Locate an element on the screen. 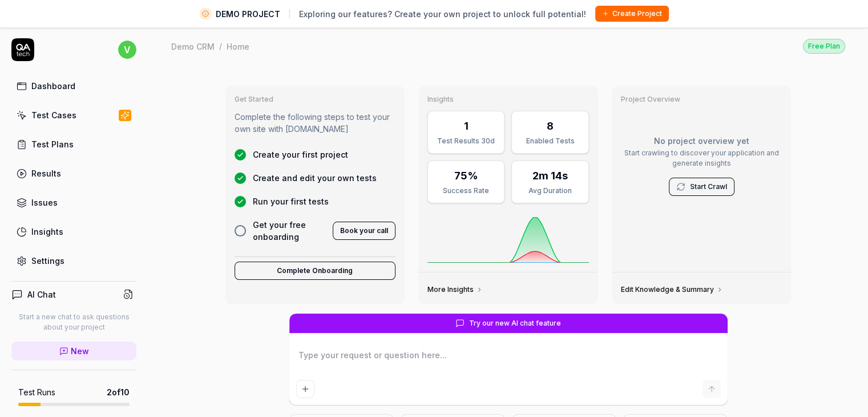  div: 2m 14s is located at coordinates (550, 175).